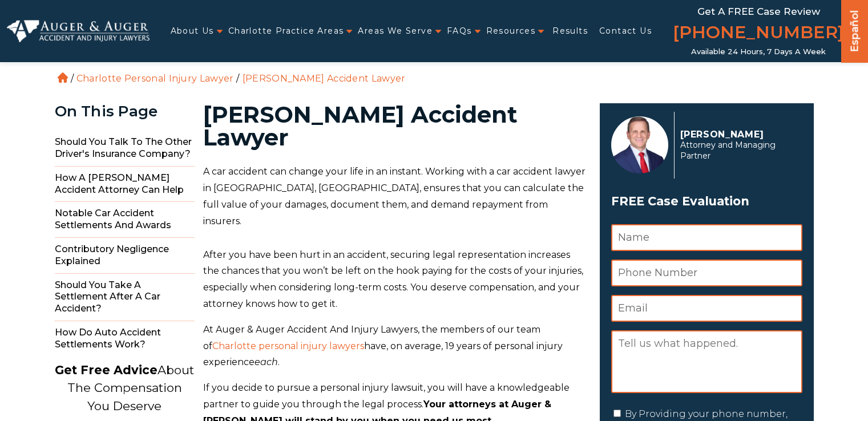 This screenshot has width=868, height=421. I want to click on span: Should You Take a Settlement After a Car Accident?, so click(124, 297).